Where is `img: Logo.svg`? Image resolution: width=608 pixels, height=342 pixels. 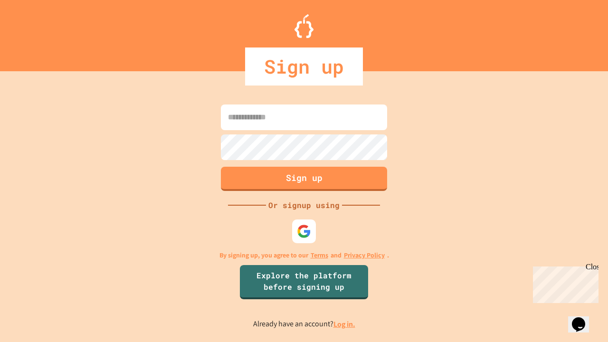
img: Logo.svg is located at coordinates (304, 26).